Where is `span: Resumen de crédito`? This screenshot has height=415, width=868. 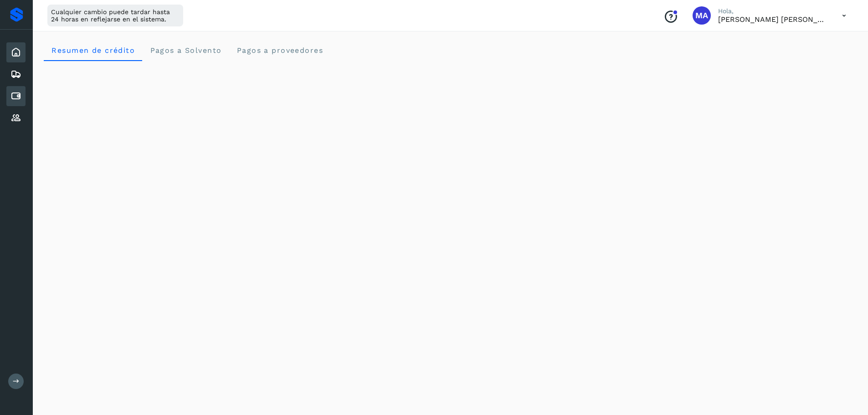
span: Resumen de crédito is located at coordinates (93, 50).